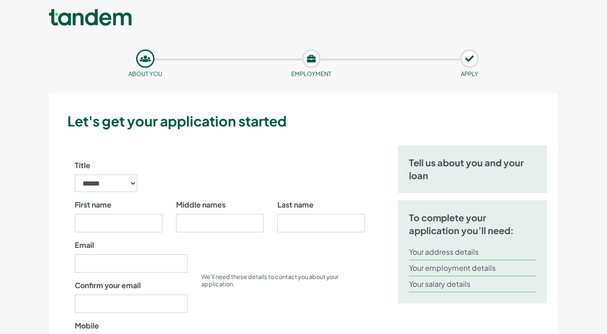 Image resolution: width=607 pixels, height=334 pixels. What do you see at coordinates (472, 284) in the screenshot?
I see `li: Your salary details` at bounding box center [472, 284].